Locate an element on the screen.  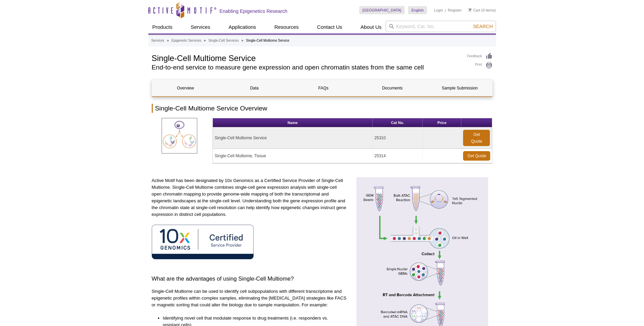
a: Feedback is located at coordinates (479, 56).